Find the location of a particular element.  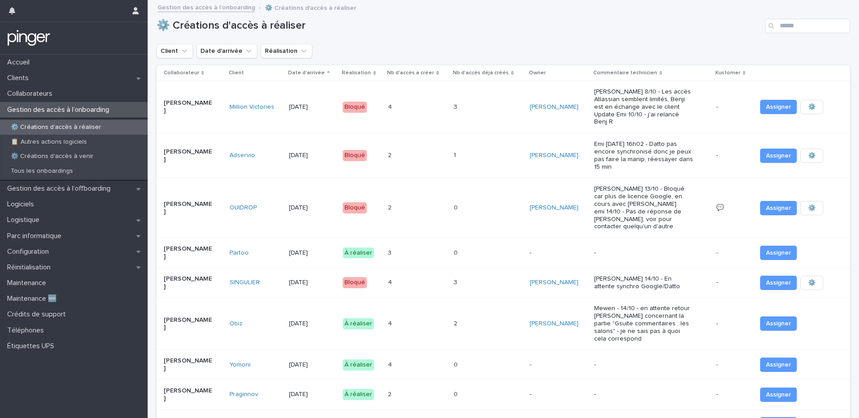

p: Tous les onboardings is located at coordinates (42, 171).